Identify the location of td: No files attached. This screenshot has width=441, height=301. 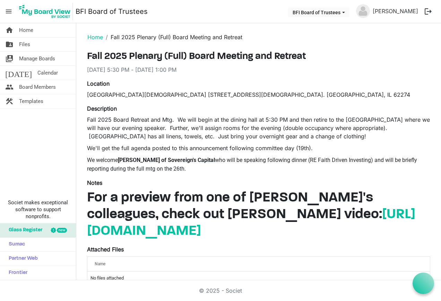
(259, 278).